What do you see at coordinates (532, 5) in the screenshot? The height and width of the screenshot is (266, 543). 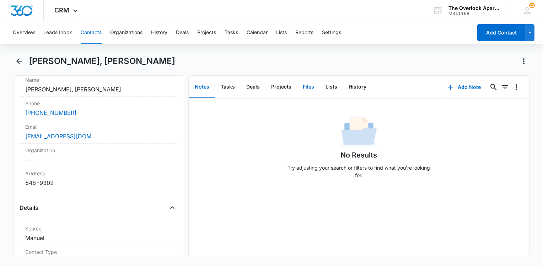 I see `span: 12` at bounding box center [532, 5].